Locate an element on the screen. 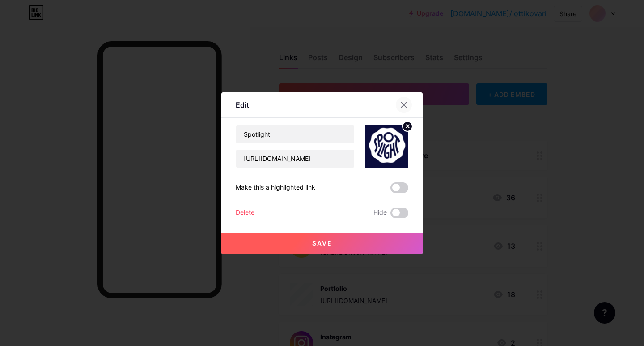 The height and width of the screenshot is (346, 644). div: Delete is located at coordinates (245, 213).